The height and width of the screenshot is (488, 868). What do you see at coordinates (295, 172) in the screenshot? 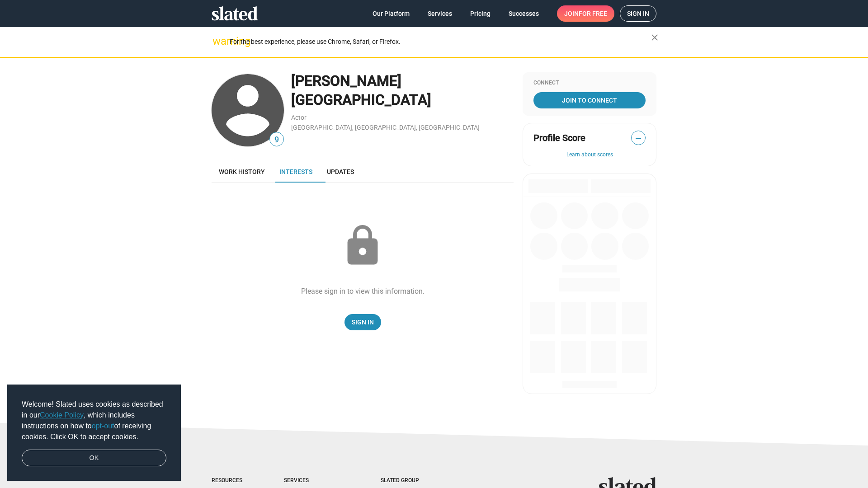
I see `span: Interests` at bounding box center [295, 172].